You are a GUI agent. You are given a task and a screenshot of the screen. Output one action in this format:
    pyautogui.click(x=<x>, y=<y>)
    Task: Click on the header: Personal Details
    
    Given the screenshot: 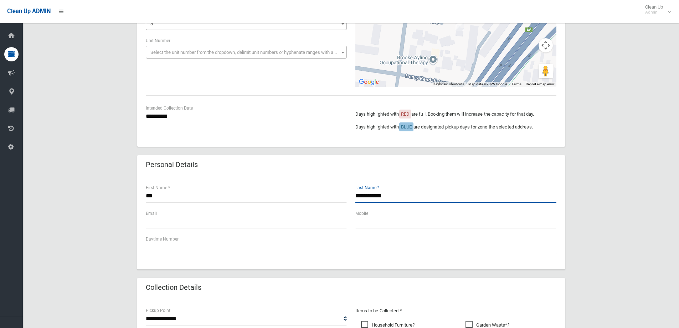 What is the action you would take?
    pyautogui.click(x=172, y=164)
    